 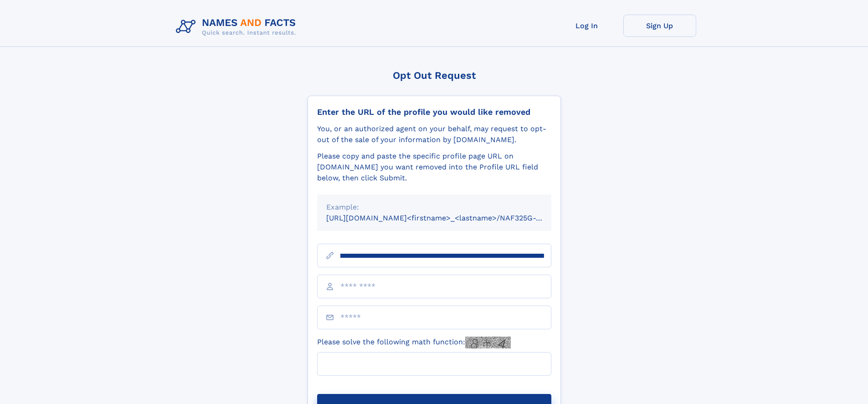 What do you see at coordinates (434, 134) in the screenshot?
I see `div: You, or an authorized agent on your behalf, may request to opt-out of the sale of your informatio...` at bounding box center [434, 134].